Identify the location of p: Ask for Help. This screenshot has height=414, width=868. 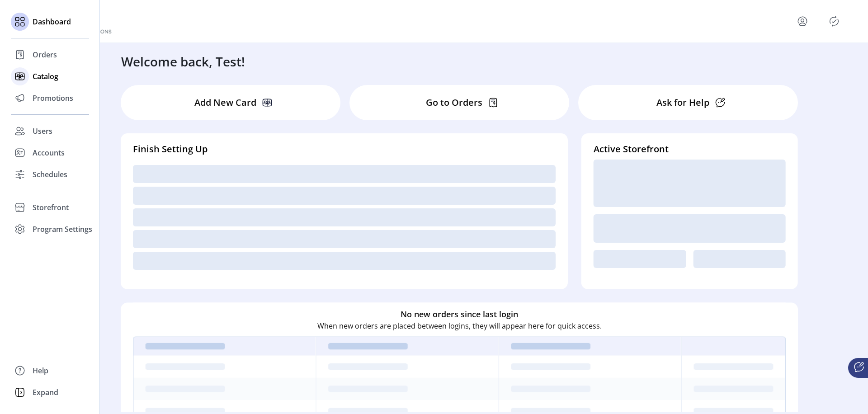
(683, 102).